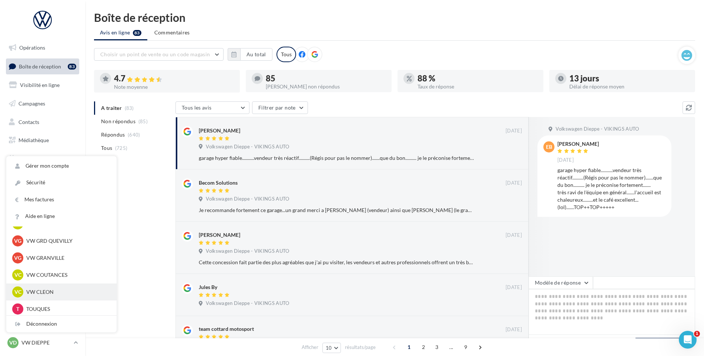 The width and height of the screenshot is (704, 356). Describe the element at coordinates (43, 140) in the screenshot. I see `a: Médiathèque` at that location.